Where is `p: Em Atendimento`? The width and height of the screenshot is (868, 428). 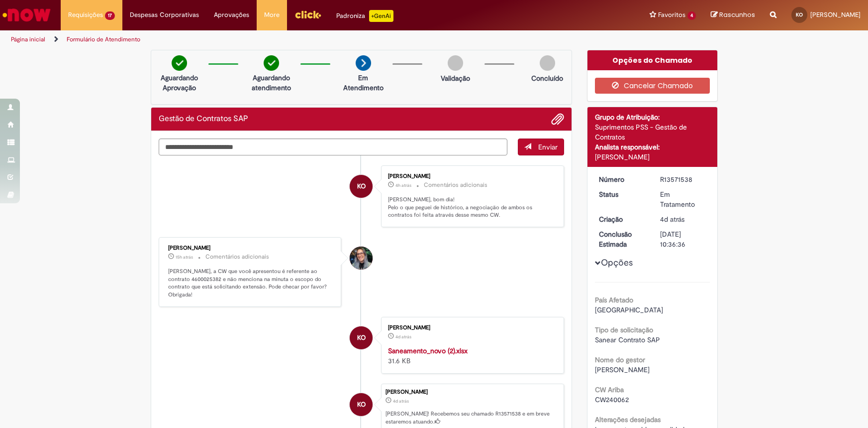
p: Em Atendimento is located at coordinates (363, 83).